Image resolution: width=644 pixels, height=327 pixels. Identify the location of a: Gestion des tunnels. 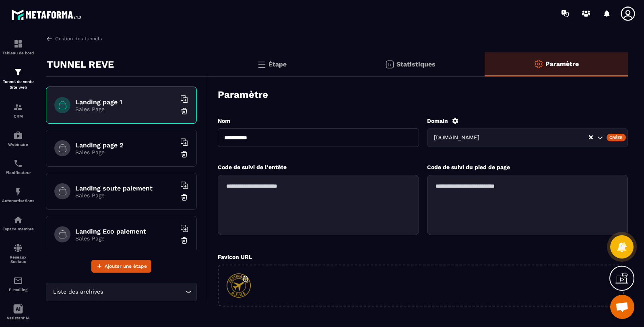
(74, 39).